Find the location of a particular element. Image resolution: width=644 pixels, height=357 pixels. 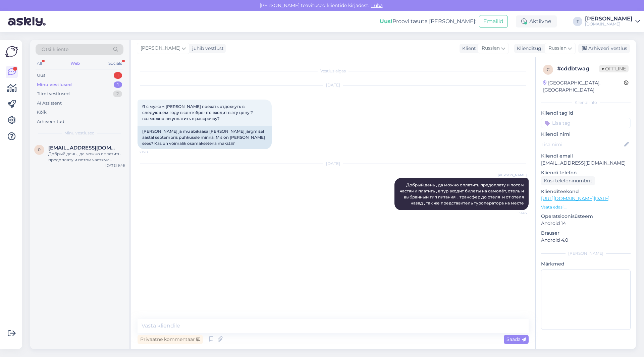

p: Brauser is located at coordinates (586, 233).